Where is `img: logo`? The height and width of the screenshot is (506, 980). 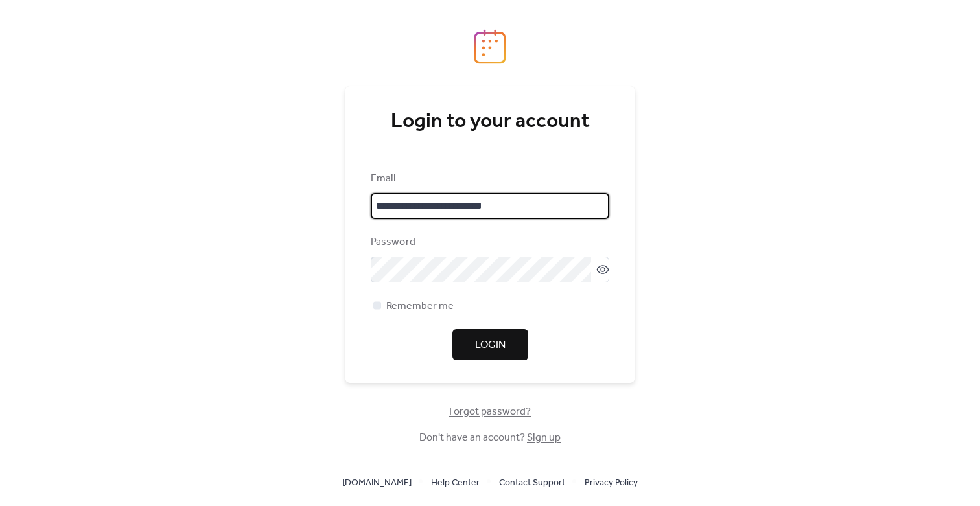
img: logo is located at coordinates (490, 47).